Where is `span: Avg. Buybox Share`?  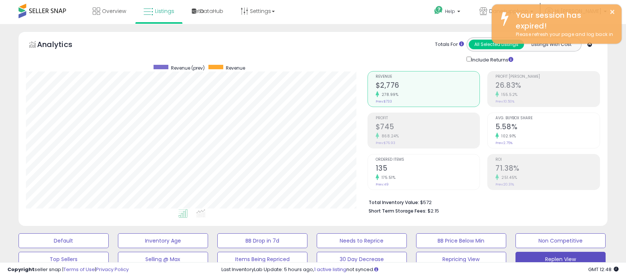 span: Avg. Buybox Share is located at coordinates (547, 118).